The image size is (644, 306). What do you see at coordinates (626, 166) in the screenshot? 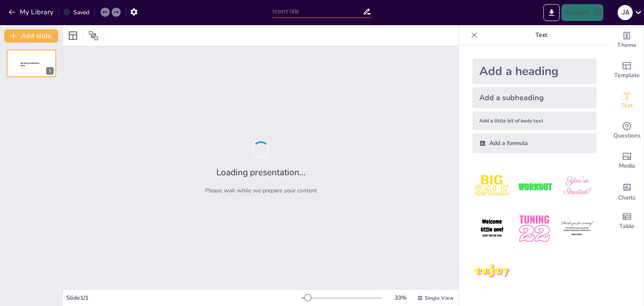
I see `span: Media` at bounding box center [626, 166].